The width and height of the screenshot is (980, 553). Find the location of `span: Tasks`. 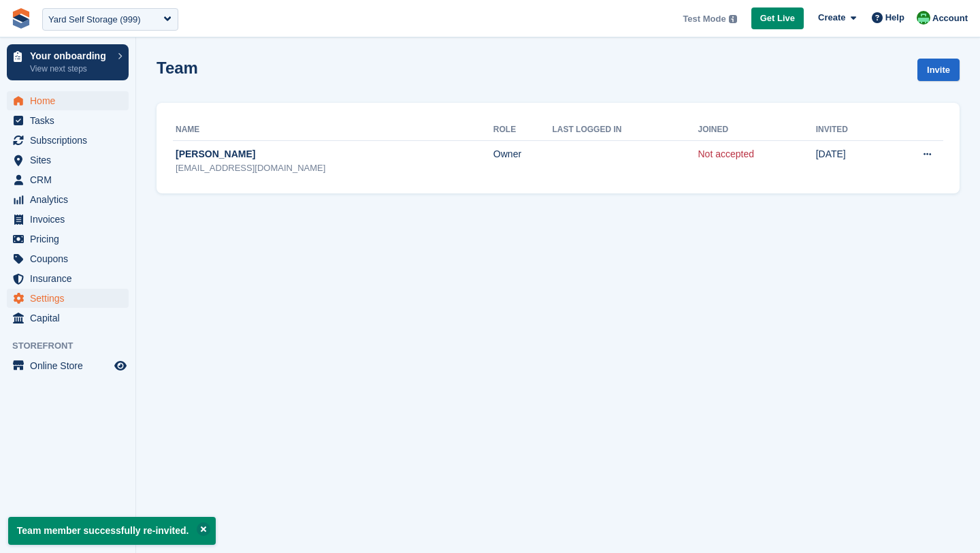

span: Tasks is located at coordinates (71, 120).